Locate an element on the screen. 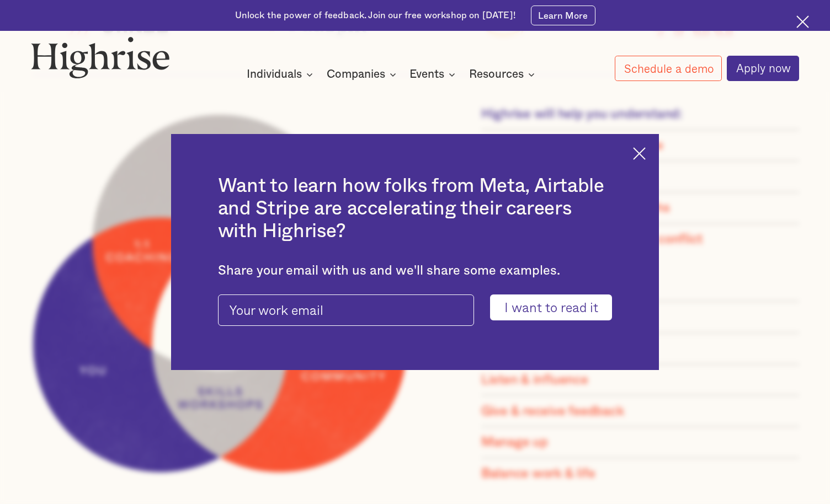  a: Schedule a demo is located at coordinates (668, 69).